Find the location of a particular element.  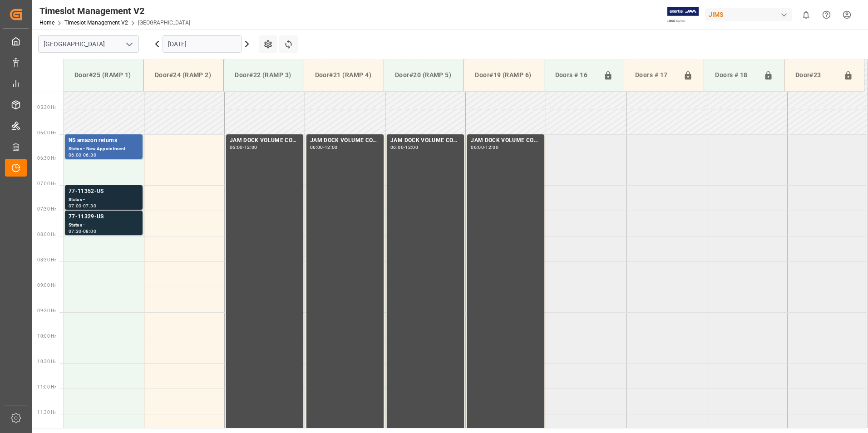

span: 06:00 Hr is located at coordinates (46, 132).